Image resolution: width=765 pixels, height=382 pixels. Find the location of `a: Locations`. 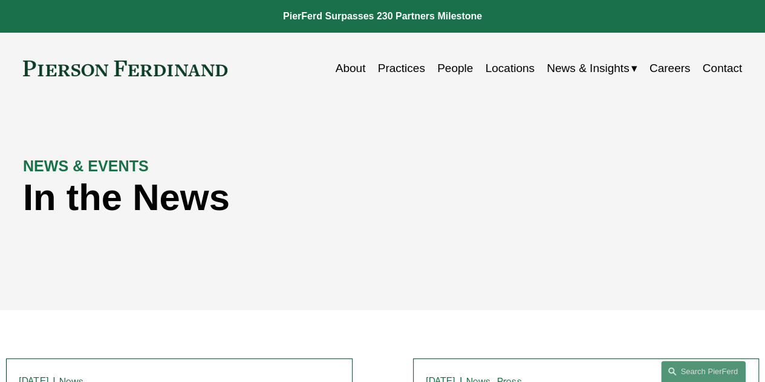

a: Locations is located at coordinates (509, 68).